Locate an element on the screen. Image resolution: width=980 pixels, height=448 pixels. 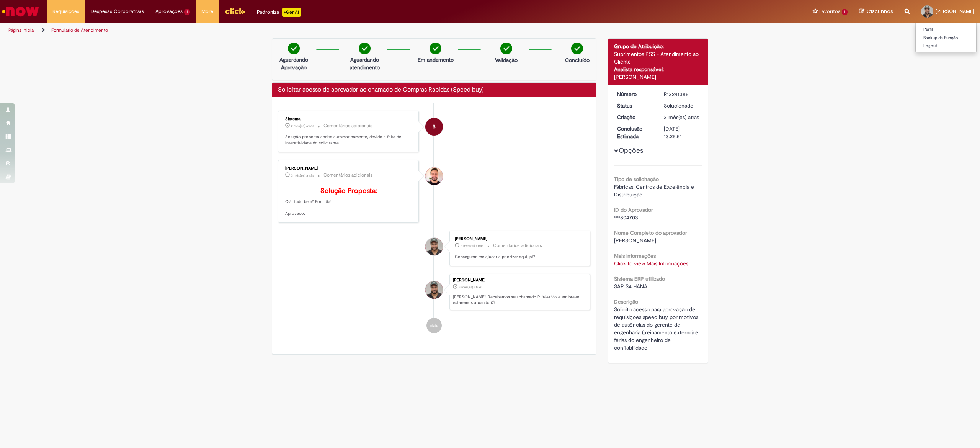
div: Sistema is located at coordinates (348, 119).